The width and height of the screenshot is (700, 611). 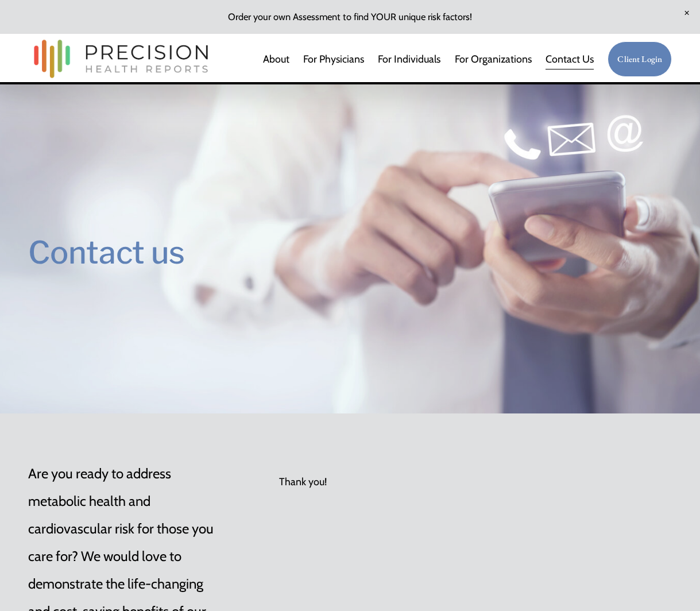 I want to click on div: Chat Widget, so click(x=671, y=583).